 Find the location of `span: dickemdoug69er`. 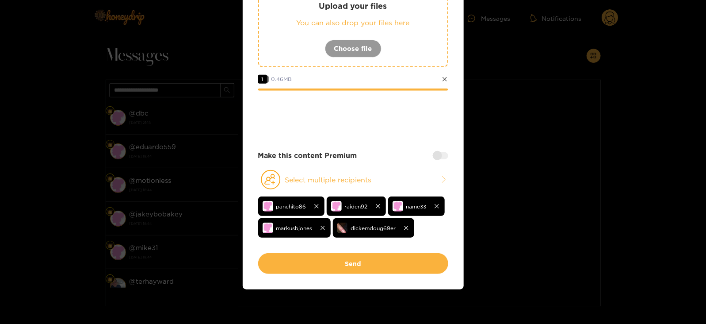

span: dickemdoug69er is located at coordinates (373, 228).